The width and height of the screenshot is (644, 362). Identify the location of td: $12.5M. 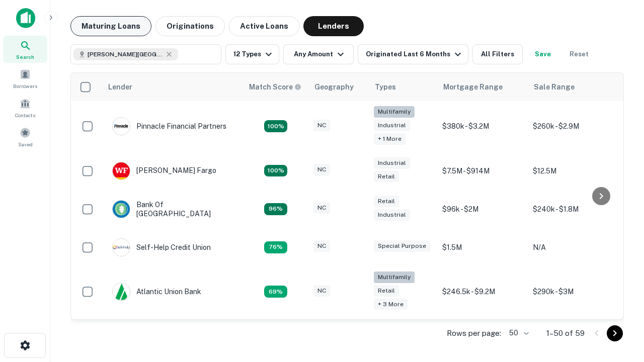
(573, 171).